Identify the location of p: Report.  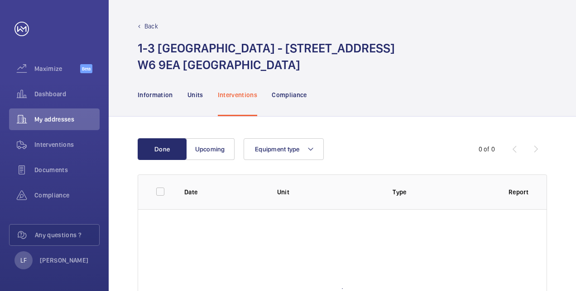
(518, 192).